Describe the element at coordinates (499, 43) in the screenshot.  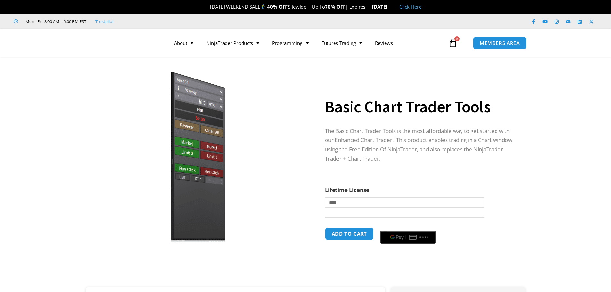
I see `a: MEMBERS AREA` at that location.